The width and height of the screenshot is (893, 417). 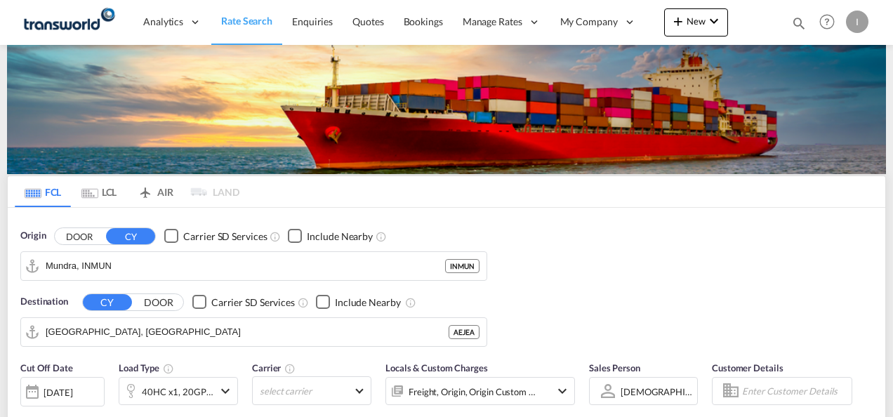 I want to click on md-tab-item: AIR, so click(x=155, y=192).